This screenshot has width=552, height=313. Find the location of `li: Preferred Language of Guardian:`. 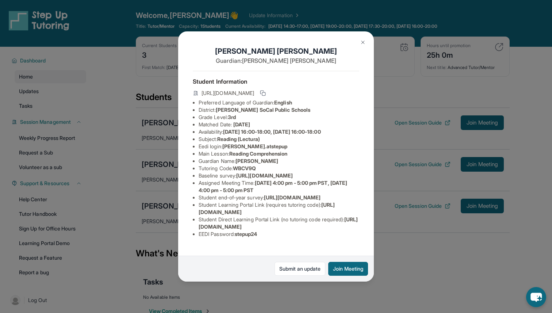

li: Preferred Language of Guardian: is located at coordinates (279, 103).